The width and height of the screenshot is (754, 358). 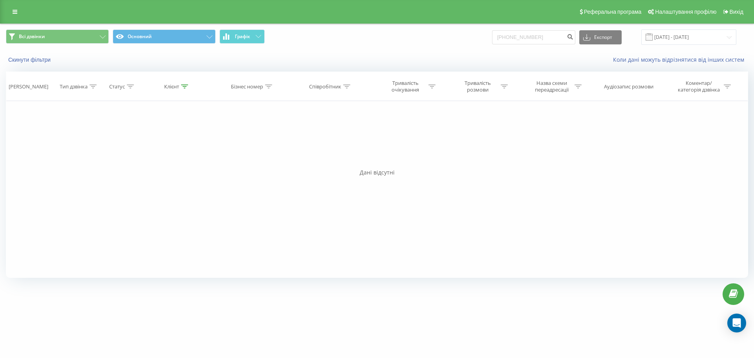 What do you see at coordinates (57, 36) in the screenshot?
I see `button: Всі дзвінки` at bounding box center [57, 36].